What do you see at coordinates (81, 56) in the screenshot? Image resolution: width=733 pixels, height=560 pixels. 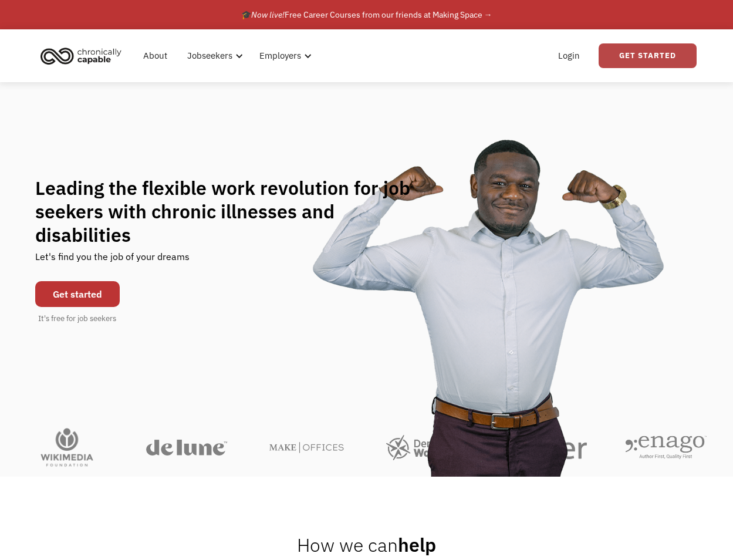 I see `img: Chronically Capable logo` at bounding box center [81, 56].